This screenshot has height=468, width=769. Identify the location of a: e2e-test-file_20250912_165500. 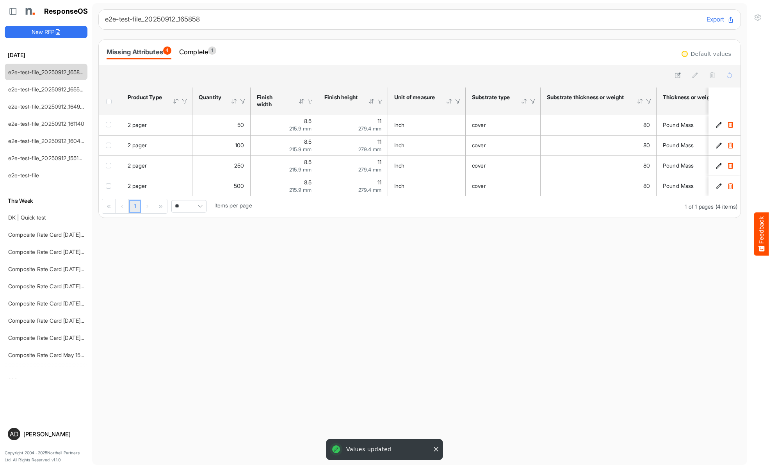
(48, 89).